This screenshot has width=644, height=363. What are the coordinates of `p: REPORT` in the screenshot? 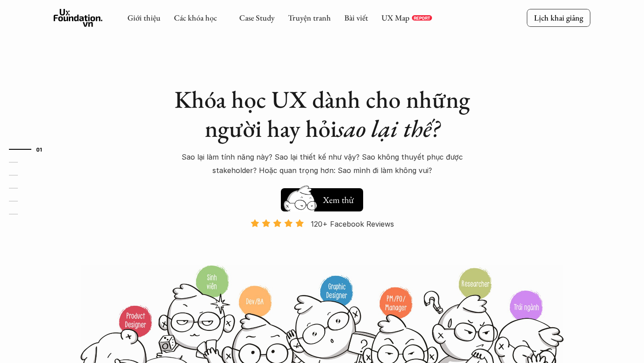 It's located at (421, 18).